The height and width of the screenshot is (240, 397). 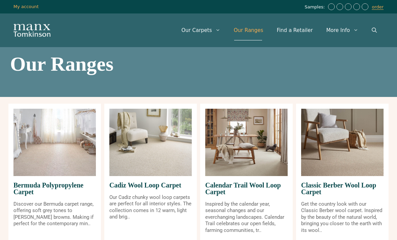 What do you see at coordinates (150, 142) in the screenshot?
I see `img: Cadiz Wool Loop Carpet` at bounding box center [150, 142].